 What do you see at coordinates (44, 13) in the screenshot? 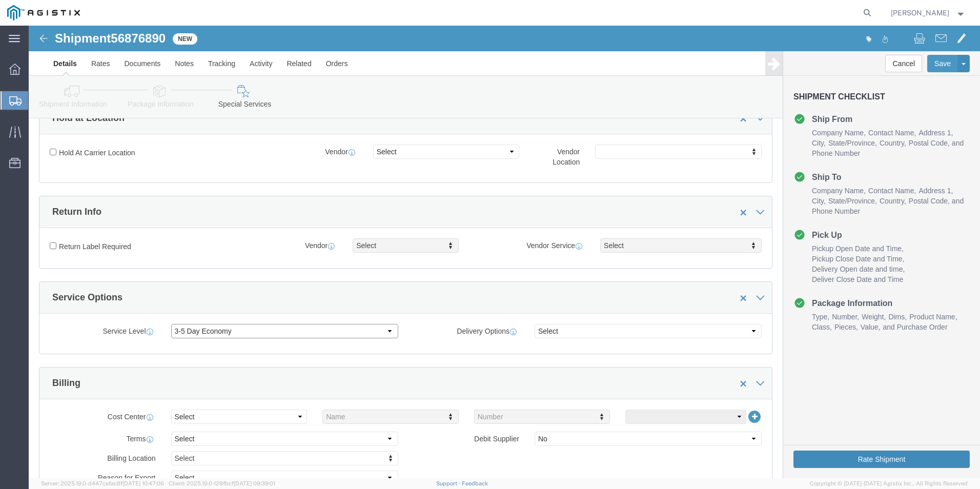
I see `img: logo` at bounding box center [44, 13].